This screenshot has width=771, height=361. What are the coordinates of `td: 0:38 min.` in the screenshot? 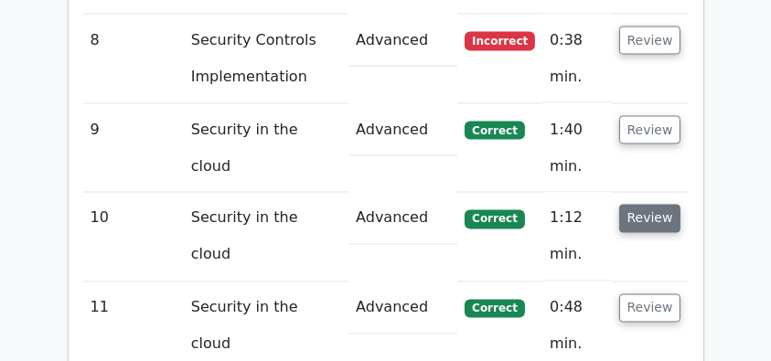 It's located at (576, 59).